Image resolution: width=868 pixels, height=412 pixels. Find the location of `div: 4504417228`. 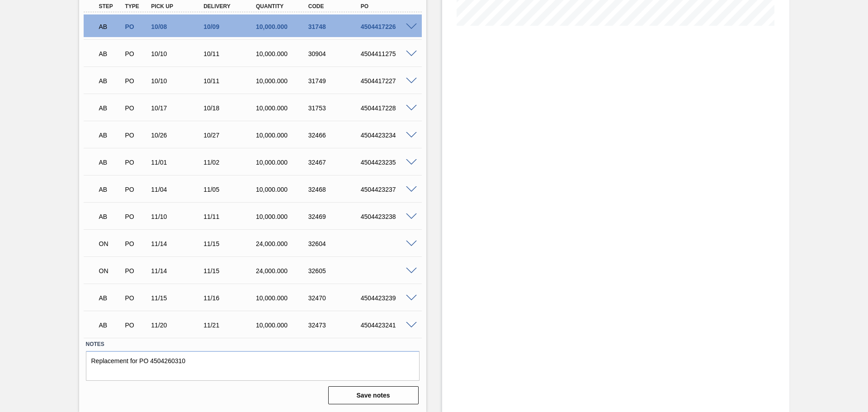

div: 4504417228 is located at coordinates (388, 108).